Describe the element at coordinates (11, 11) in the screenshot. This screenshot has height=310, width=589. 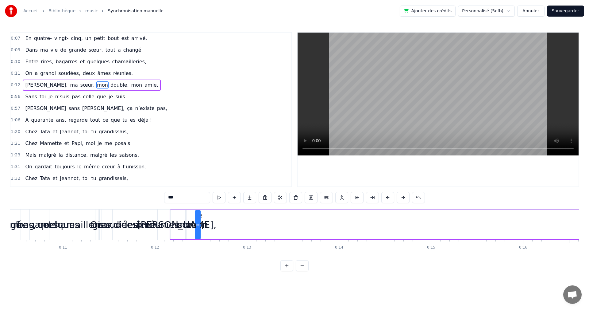
I see `img: youka` at that location.